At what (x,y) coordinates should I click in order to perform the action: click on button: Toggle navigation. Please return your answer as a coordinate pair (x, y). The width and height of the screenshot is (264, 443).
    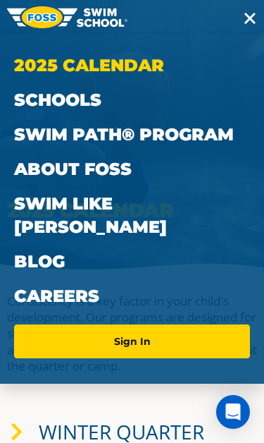
    Looking at the image, I should click on (250, 17).